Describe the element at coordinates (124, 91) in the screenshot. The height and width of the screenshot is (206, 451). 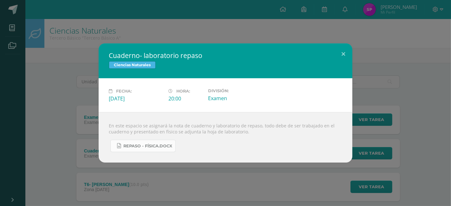
I see `span: Fecha:` at that location.